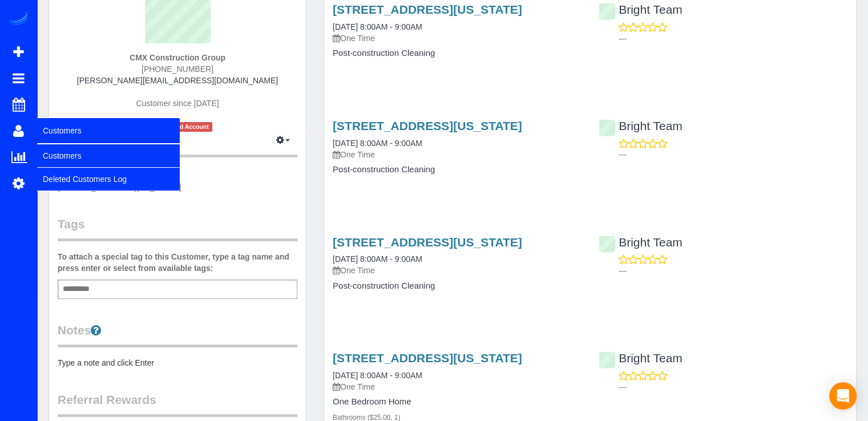 Image resolution: width=868 pixels, height=421 pixels. Describe the element at coordinates (843, 396) in the screenshot. I see `div: Open Intercom Messenger` at that location.